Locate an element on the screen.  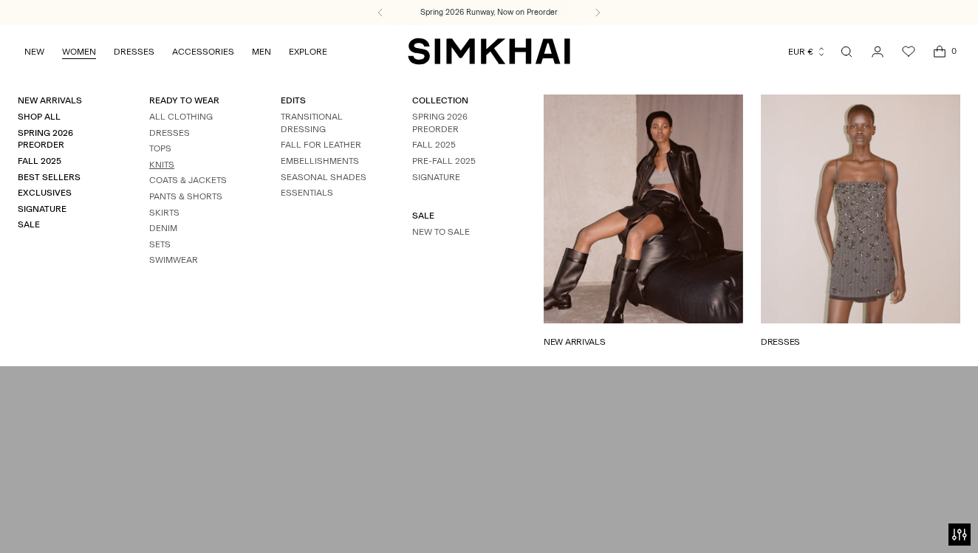
a: Wishlist is located at coordinates (908, 52).